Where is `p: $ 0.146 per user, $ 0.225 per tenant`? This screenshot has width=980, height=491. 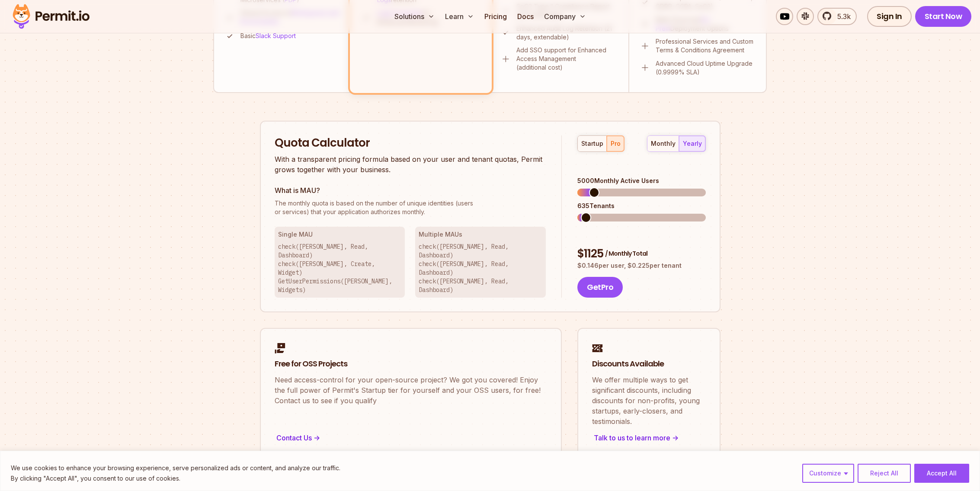 p: $ 0.146 per user, $ 0.225 per tenant is located at coordinates (642, 266).